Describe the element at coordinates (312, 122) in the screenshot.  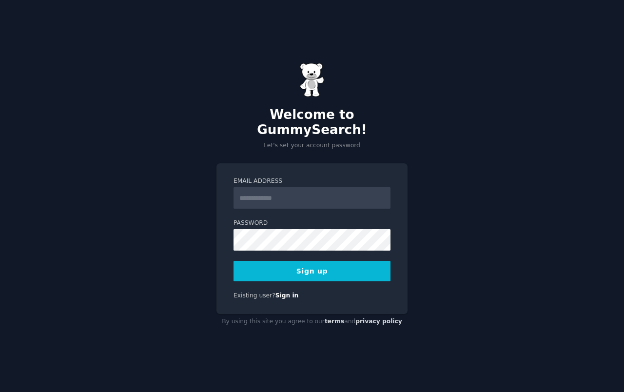
I see `h2: Welcome to GummySearch!` at that location.